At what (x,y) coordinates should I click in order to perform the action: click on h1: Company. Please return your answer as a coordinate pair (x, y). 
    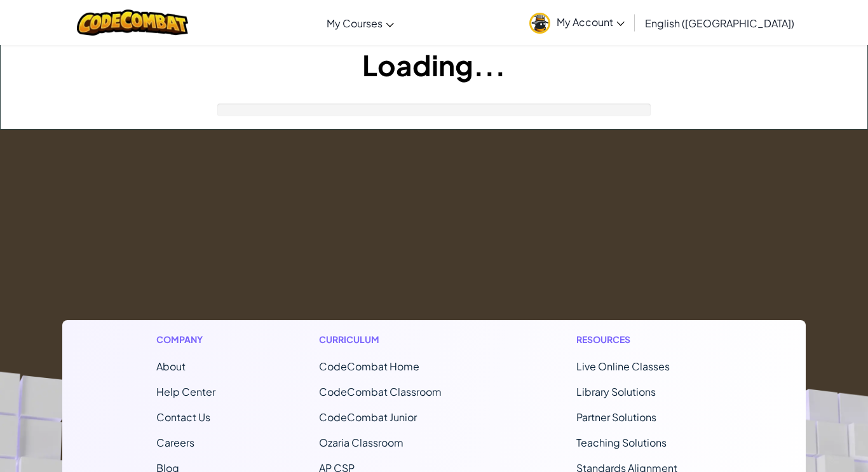
    Looking at the image, I should click on (186, 339).